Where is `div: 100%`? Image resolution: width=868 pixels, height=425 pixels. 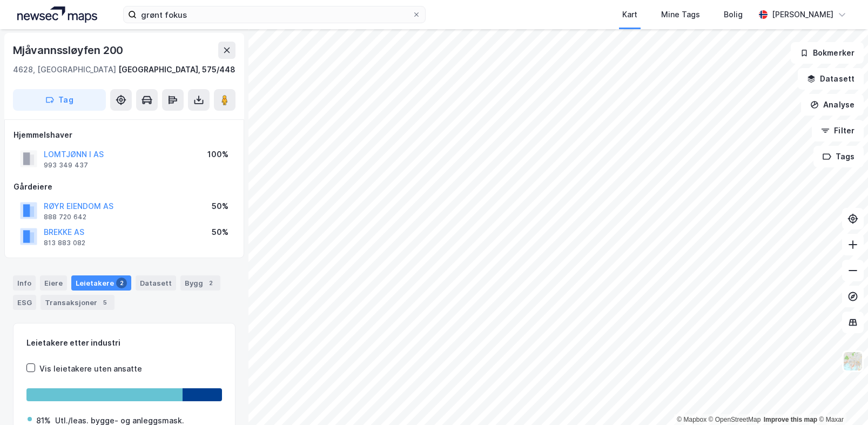 div: 100% is located at coordinates (218, 154).